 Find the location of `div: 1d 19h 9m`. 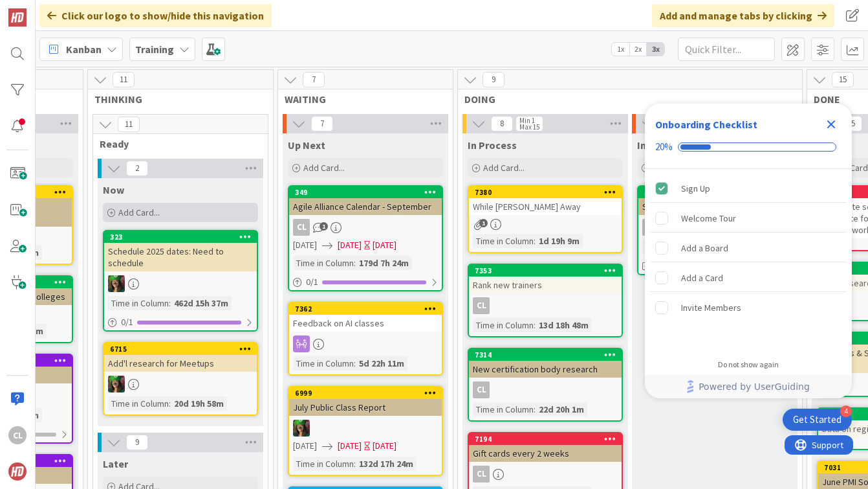

div: 1d 19h 9m is located at coordinates (559, 241).